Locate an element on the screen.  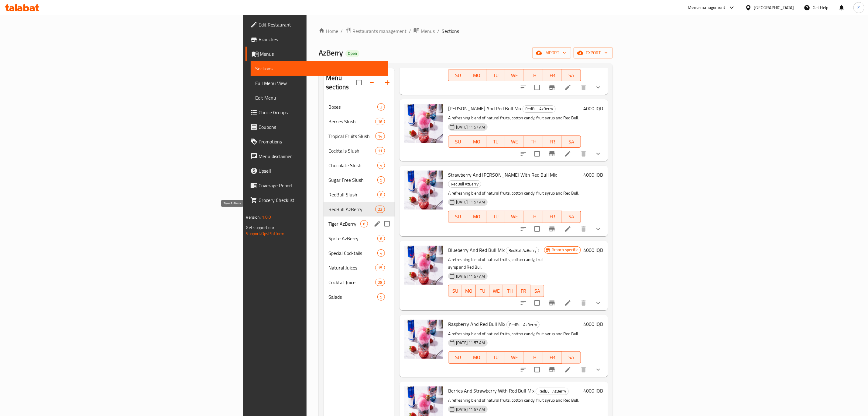
button: edit is located at coordinates (378, 223).